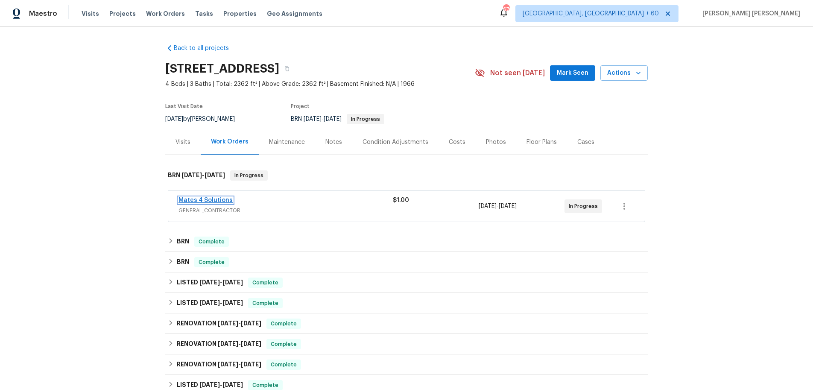  Describe the element at coordinates (586, 142) in the screenshot. I see `div: Cases` at that location.